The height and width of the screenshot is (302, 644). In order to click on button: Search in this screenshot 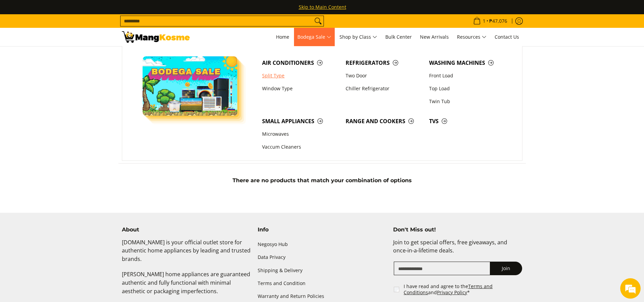, I will do `click(318, 21)`.